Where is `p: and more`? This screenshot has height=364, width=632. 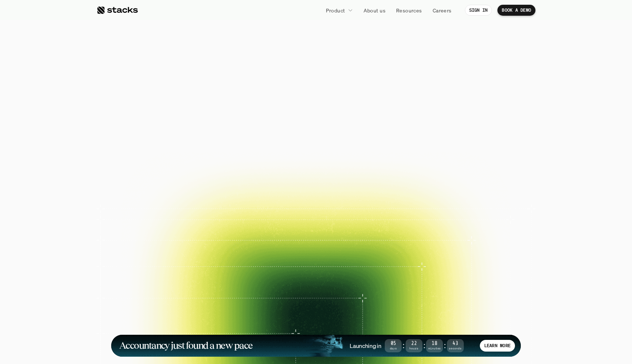 p: and more is located at coordinates (473, 234).